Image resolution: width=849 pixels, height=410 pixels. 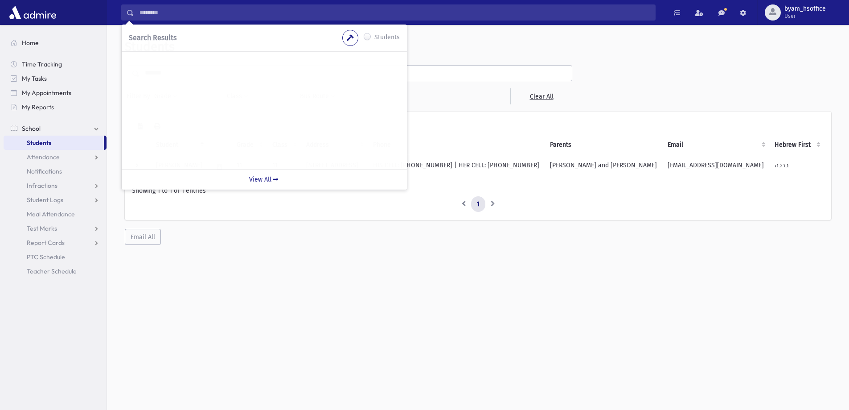 What do you see at coordinates (45, 243) in the screenshot?
I see `span: Report Cards` at bounding box center [45, 243].